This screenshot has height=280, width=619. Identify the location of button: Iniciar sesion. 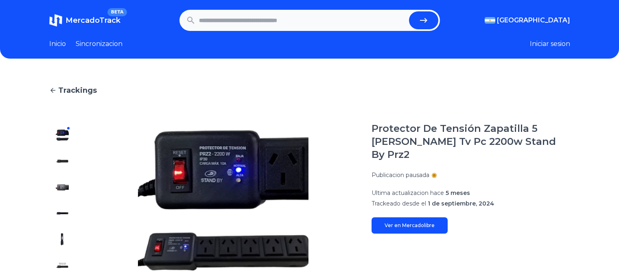
(549, 44).